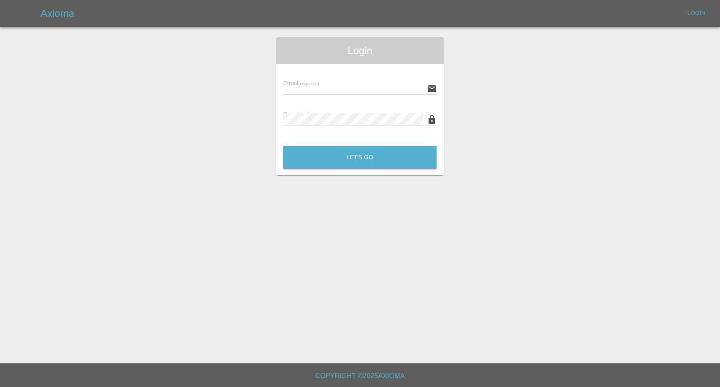 The width and height of the screenshot is (720, 387). What do you see at coordinates (697, 13) in the screenshot?
I see `a: Login` at bounding box center [697, 13].